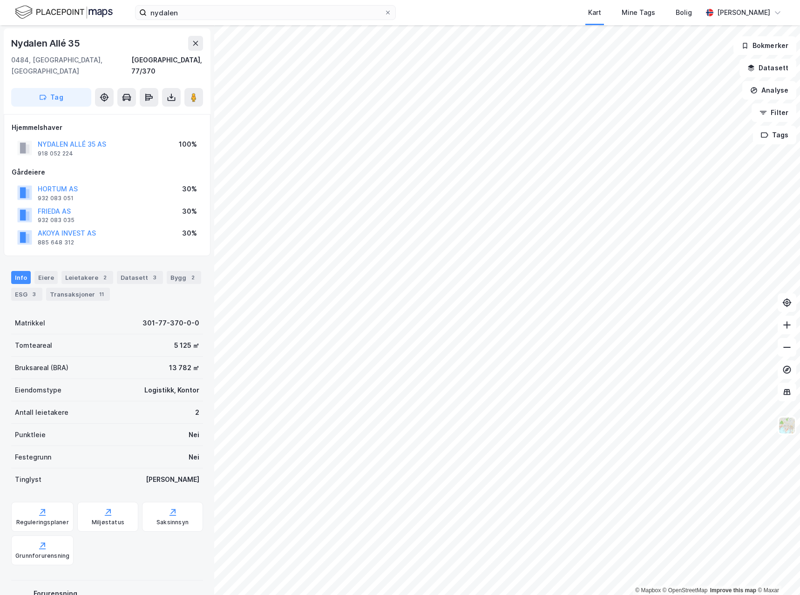 The height and width of the screenshot is (595, 800). Describe the element at coordinates (787, 425) in the screenshot. I see `img: Z` at that location.